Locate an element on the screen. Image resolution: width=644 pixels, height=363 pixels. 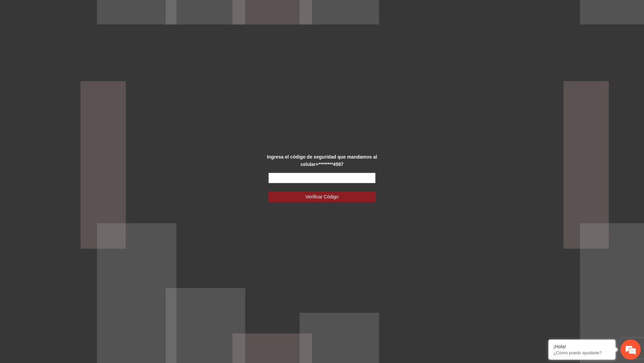
span: Verificar Código is located at coordinates (322, 197).